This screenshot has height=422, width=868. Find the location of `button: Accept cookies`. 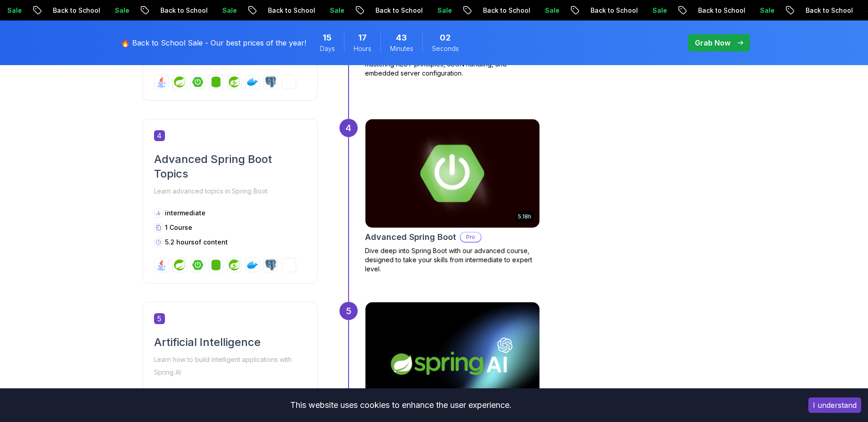

button: Accept cookies is located at coordinates (835, 405).